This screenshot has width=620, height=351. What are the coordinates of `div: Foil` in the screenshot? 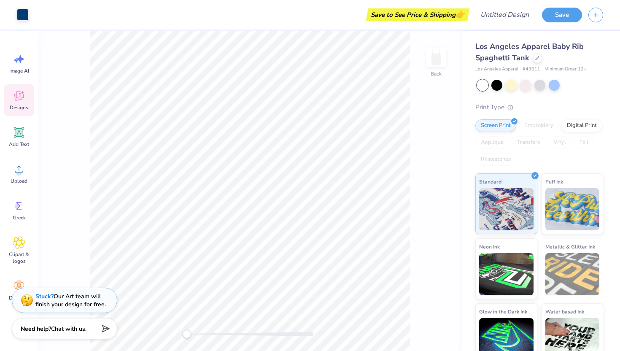 It's located at (584, 143).